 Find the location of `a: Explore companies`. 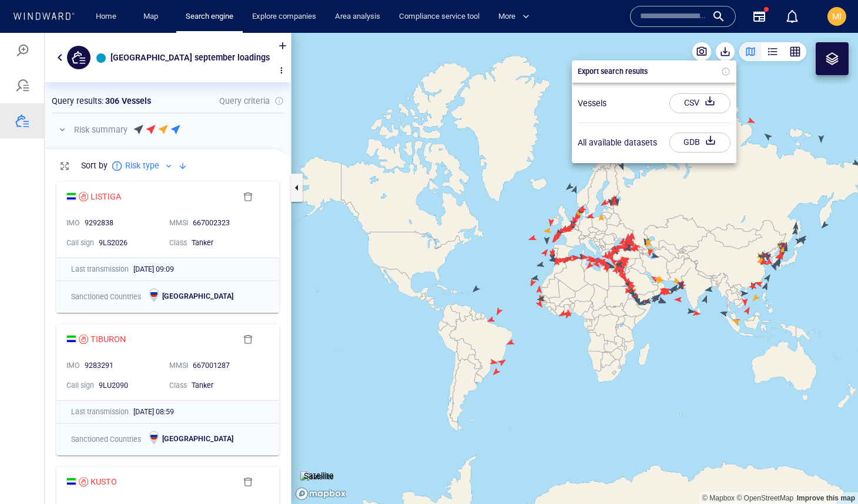

a: Explore companies is located at coordinates (284, 16).